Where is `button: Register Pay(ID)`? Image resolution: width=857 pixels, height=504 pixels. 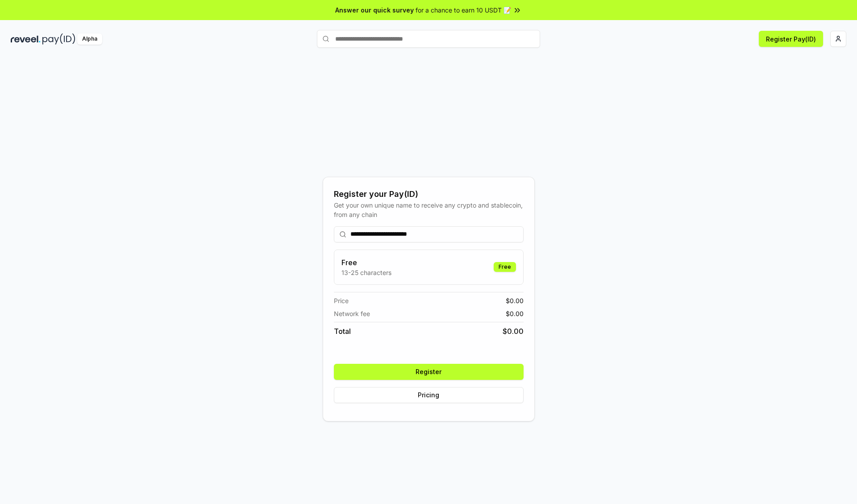
button: Register Pay(ID) is located at coordinates (791, 39).